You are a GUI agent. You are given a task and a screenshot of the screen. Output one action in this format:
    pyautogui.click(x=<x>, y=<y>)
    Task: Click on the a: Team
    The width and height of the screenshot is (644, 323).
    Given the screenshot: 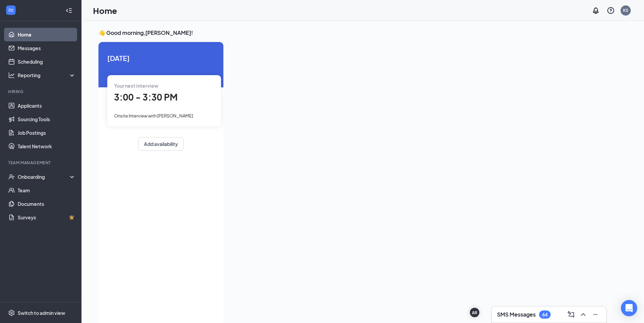 What is the action you would take?
    pyautogui.click(x=46, y=190)
    